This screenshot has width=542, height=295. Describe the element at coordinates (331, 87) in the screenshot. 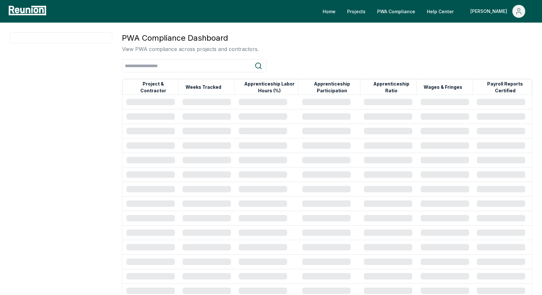

I see `button: Apprenticeship Participation` at that location.